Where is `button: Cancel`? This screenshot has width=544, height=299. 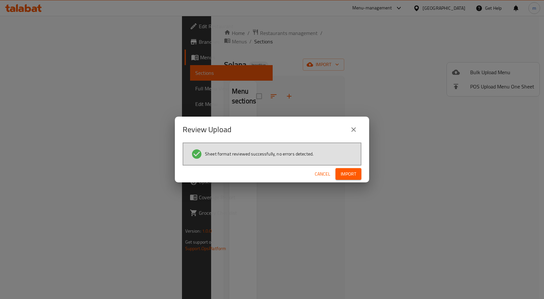 button: Cancel is located at coordinates (323, 174).